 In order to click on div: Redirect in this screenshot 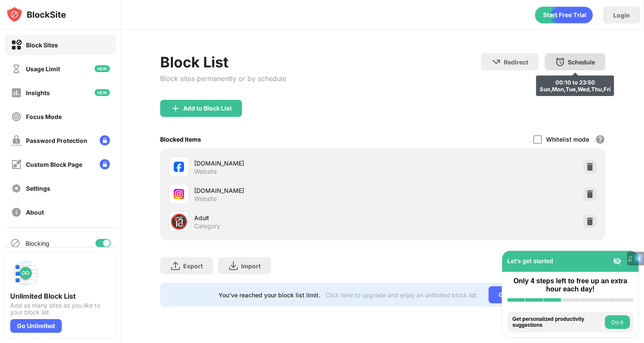, I will do `click(516, 62)`.